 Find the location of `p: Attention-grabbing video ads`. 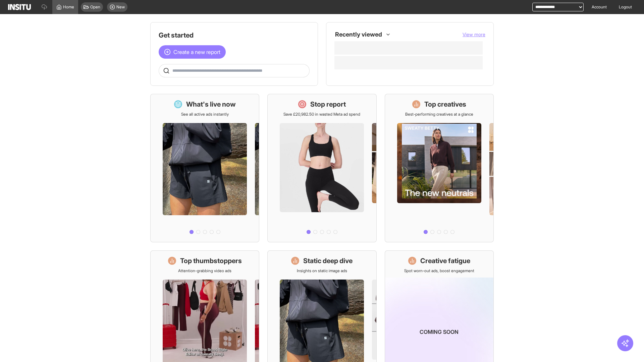

p: Attention-grabbing video ads is located at coordinates (205, 271).